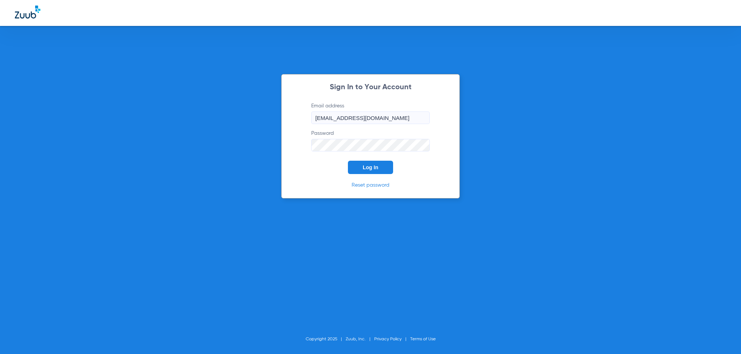 The width and height of the screenshot is (741, 354). Describe the element at coordinates (371, 145) in the screenshot. I see `input: Password` at that location.